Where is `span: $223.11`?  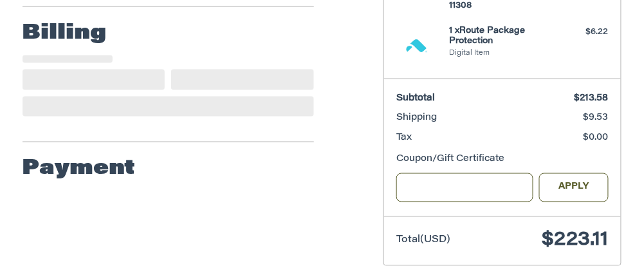 span: $223.11 is located at coordinates (575, 241).